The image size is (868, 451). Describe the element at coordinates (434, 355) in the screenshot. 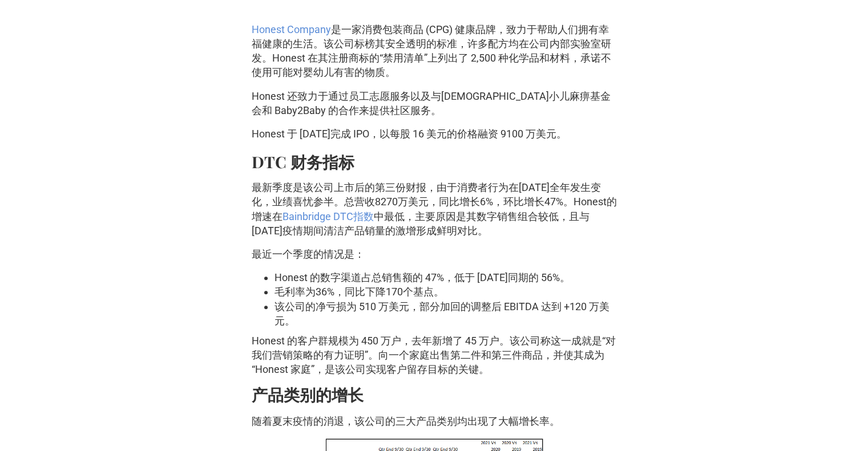

I see `font: Honest 的客户群规模为 450 万户，去年新增了 45 万户。该公司称这一成就是“对我们营销策略的有力证明”。向一个家庭出售第二件和第三件商品，并使其成为“Honest 家庭”，是该公司实...` at that location.